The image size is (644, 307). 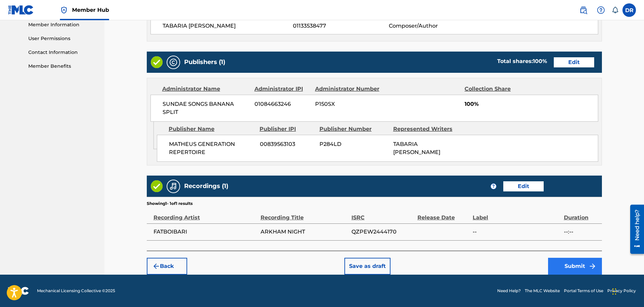 What do you see at coordinates (509, 291) in the screenshot?
I see `a: Need Help?` at bounding box center [509, 291].